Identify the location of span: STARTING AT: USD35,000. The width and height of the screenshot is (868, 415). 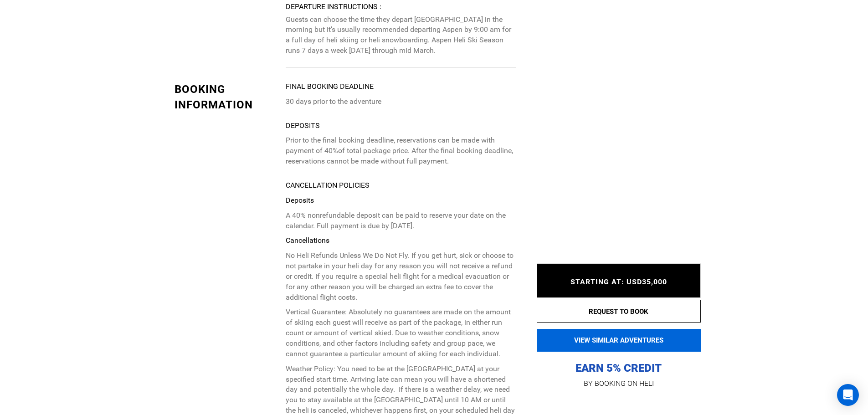
(619, 281).